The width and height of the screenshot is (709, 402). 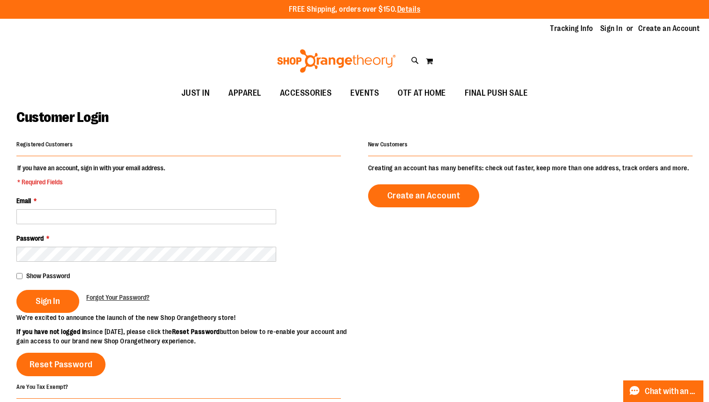 What do you see at coordinates (365, 93) in the screenshot?
I see `span: EVENTS` at bounding box center [365, 93].